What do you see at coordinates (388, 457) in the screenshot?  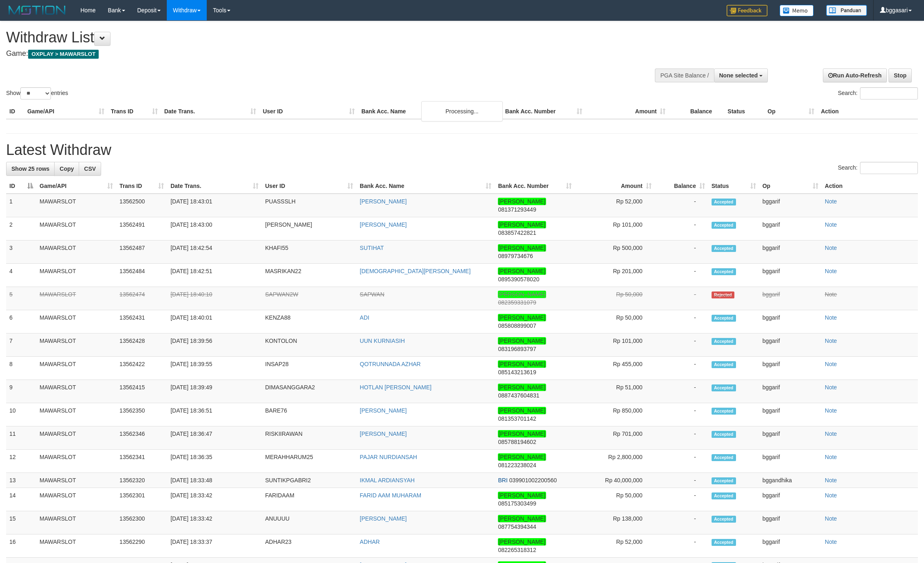 I see `a: PAJAR NURDIANSAH` at bounding box center [388, 457].